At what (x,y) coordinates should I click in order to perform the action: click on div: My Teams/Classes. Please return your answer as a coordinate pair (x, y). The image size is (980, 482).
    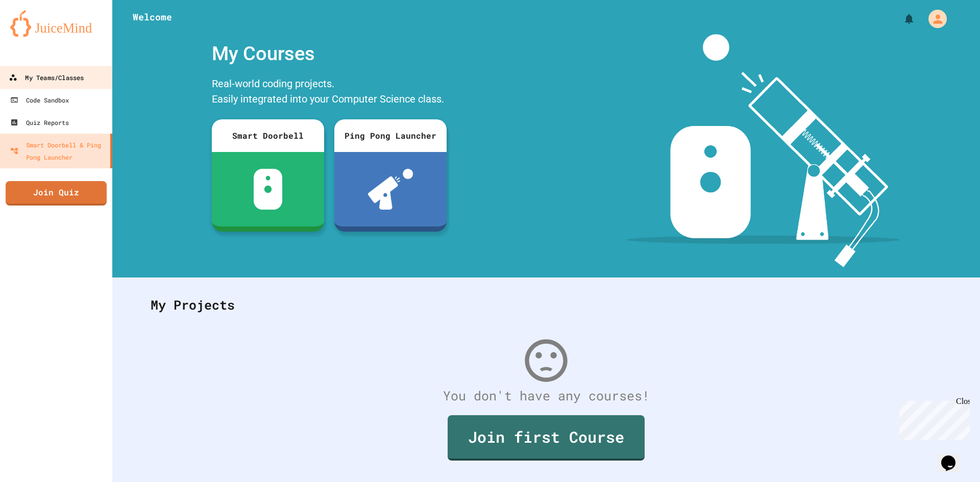
    Looking at the image, I should click on (46, 77).